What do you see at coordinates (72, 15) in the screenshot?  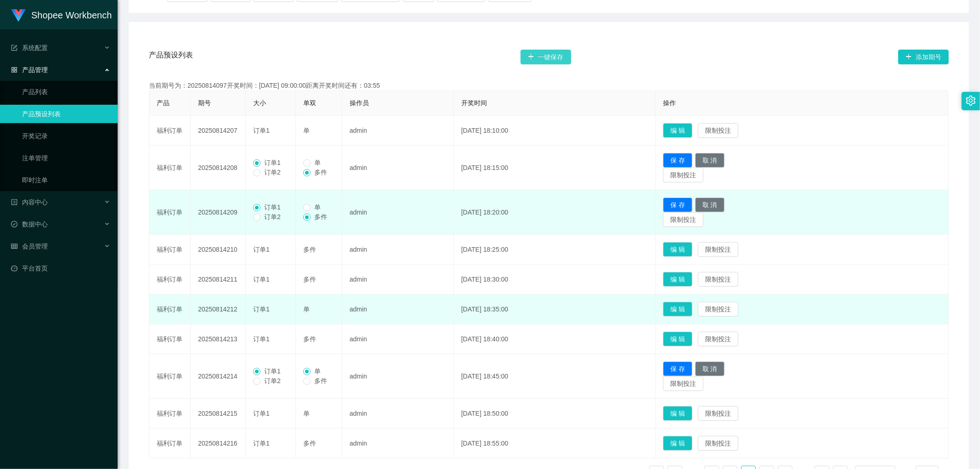 I see `h1: Shopee Workbench` at bounding box center [72, 15].